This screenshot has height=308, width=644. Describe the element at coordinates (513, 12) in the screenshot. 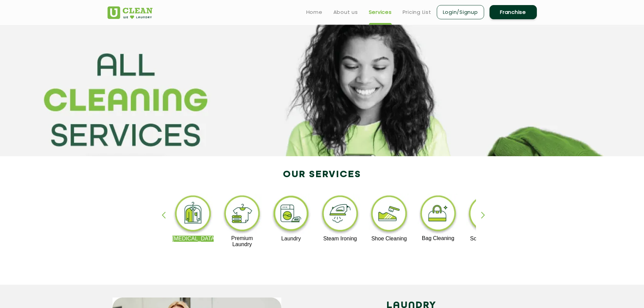

I see `a: Franchise` at that location.